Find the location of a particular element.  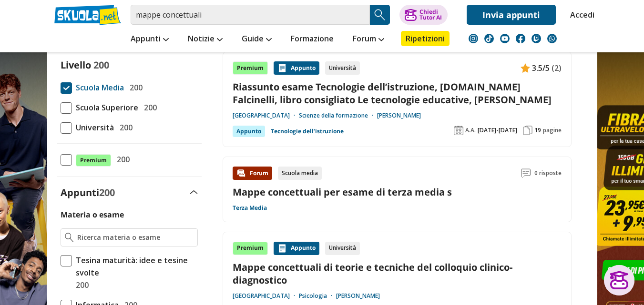

img: tiktok is located at coordinates (489, 38).